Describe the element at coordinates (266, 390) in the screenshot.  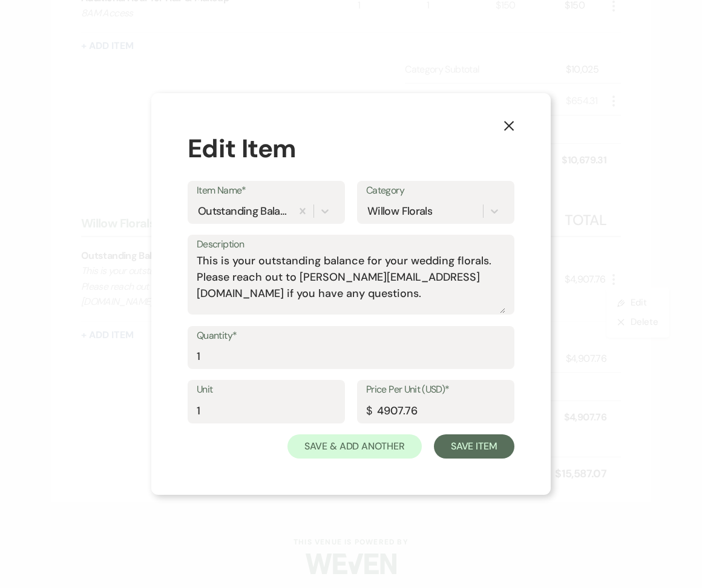
I see `label: Unit` at that location.